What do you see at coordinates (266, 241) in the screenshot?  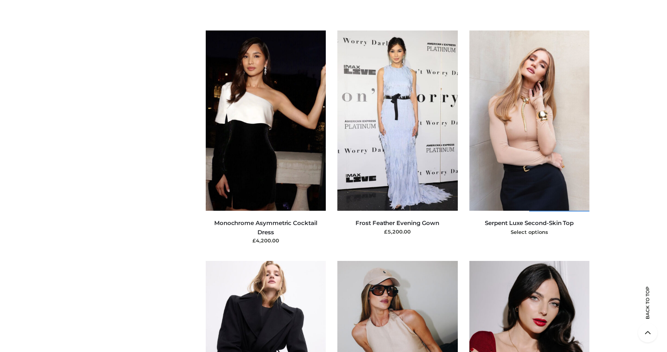 I see `bdi: 4,200.00` at bounding box center [266, 241].